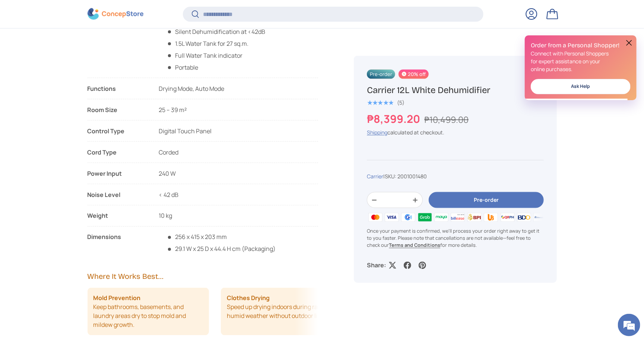 This screenshot has height=344, width=644. Describe the element at coordinates (508, 217) in the screenshot. I see `img: qrph` at that location.